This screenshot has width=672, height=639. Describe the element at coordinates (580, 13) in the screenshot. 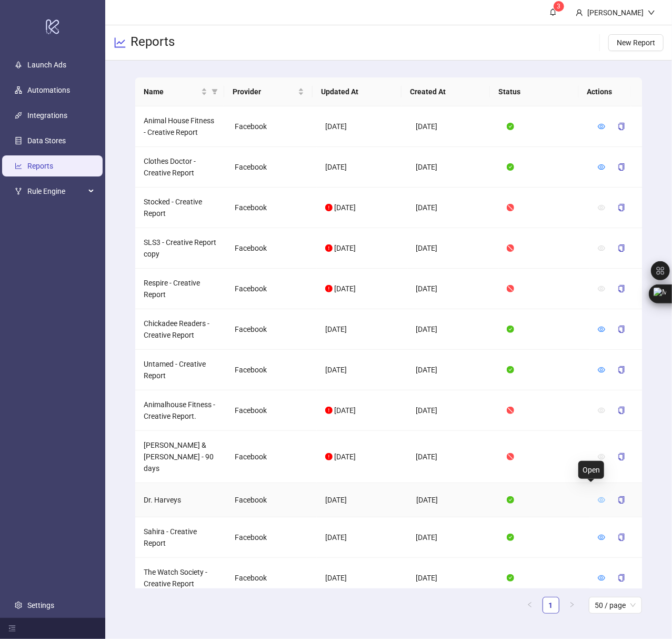

I see `span: user` at that location.